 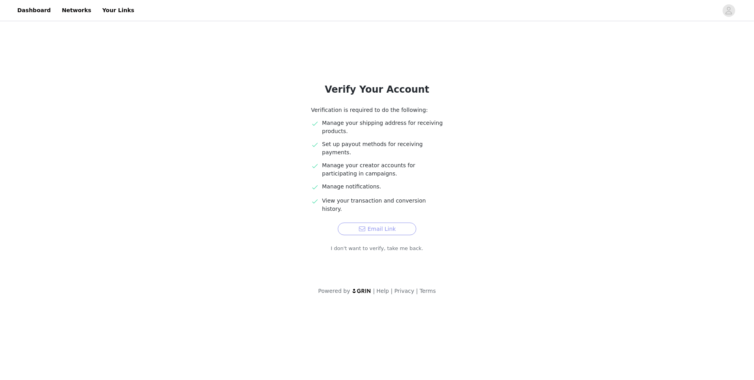 I want to click on a: Your Links, so click(x=118, y=10).